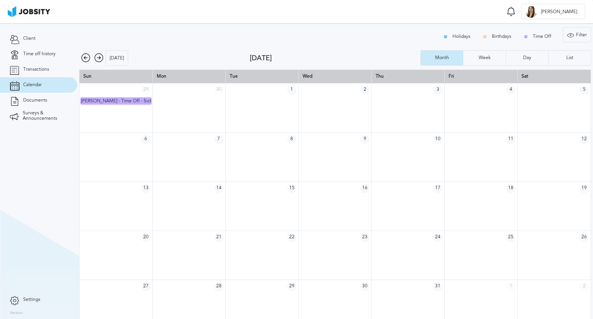 The height and width of the screenshot is (319, 593). I want to click on span: 20, so click(146, 237).